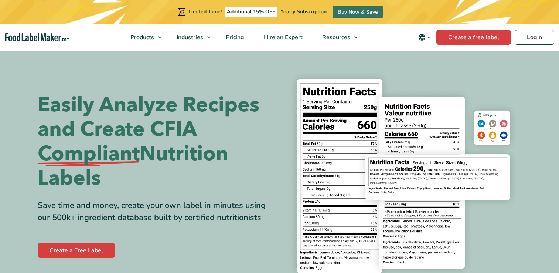 The height and width of the screenshot is (273, 559). Describe the element at coordinates (251, 12) in the screenshot. I see `span: Additional 15% OFF` at that location.